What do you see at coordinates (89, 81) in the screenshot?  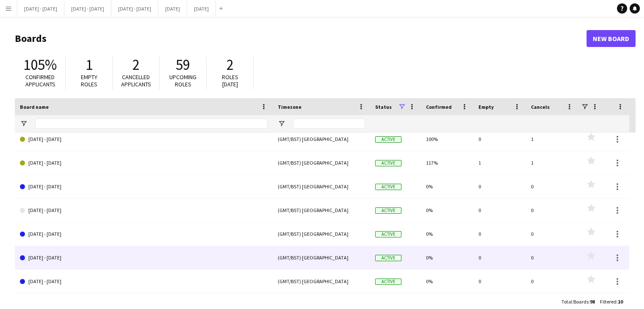 I see `span: Empty roles` at bounding box center [89, 81].